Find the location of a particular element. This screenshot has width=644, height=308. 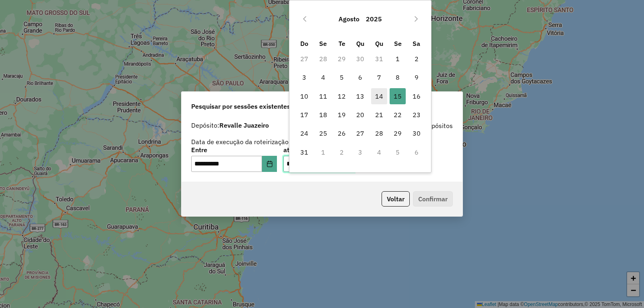

span: 5 is located at coordinates (342, 77).